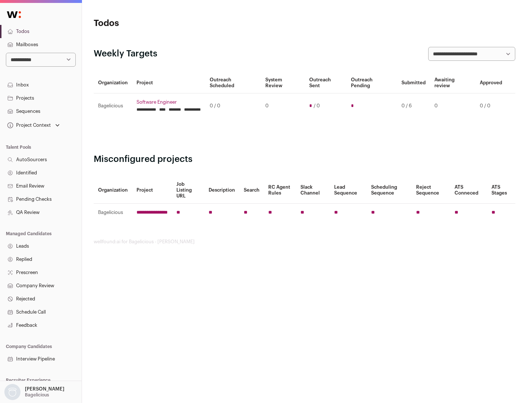 The height and width of the screenshot is (403, 527). Describe the element at coordinates (491, 83) in the screenshot. I see `th: Approved` at that location.